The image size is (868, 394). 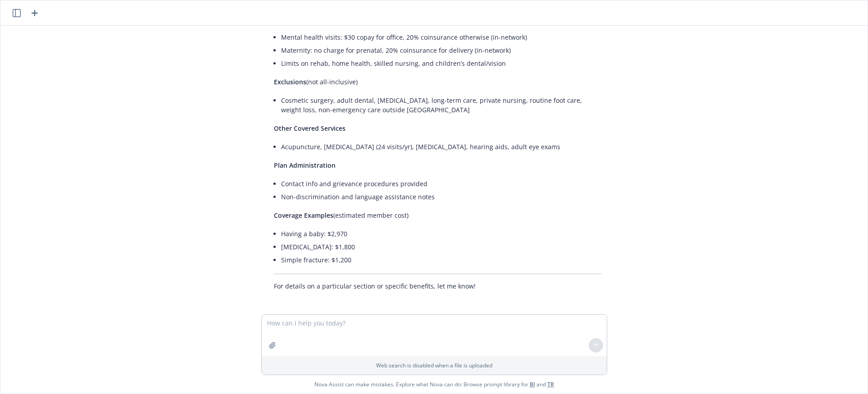 I want to click on span: Nova Assist can make mistakes. Explore what Nova can do: Browse prompt library for and, so click(x=434, y=384).